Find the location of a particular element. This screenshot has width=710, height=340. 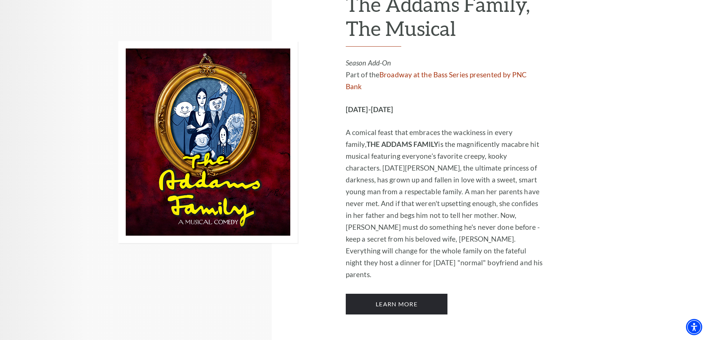

a: Learn More The Addams Family, The Musical is located at coordinates (397, 304).